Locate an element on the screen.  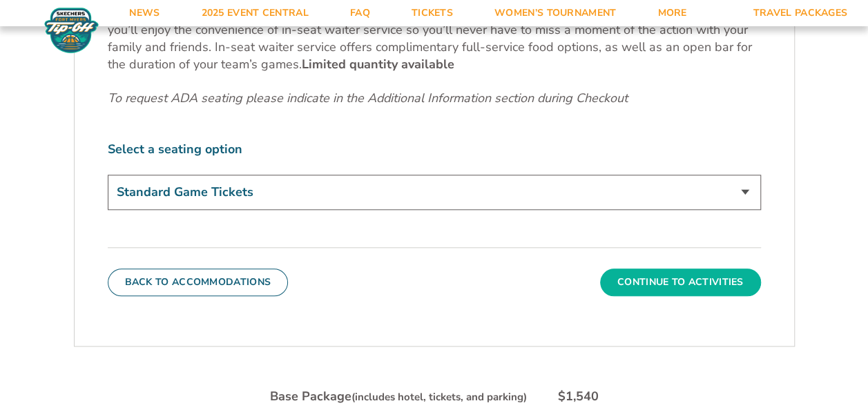
small: (includes hotel, tickets, and parking) is located at coordinates (439, 397).